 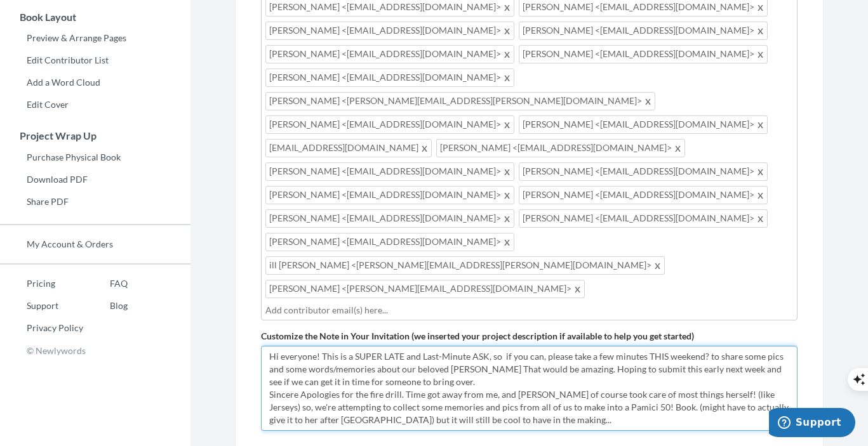 I want to click on input: Add contributor email(s) here..., so click(x=528, y=310).